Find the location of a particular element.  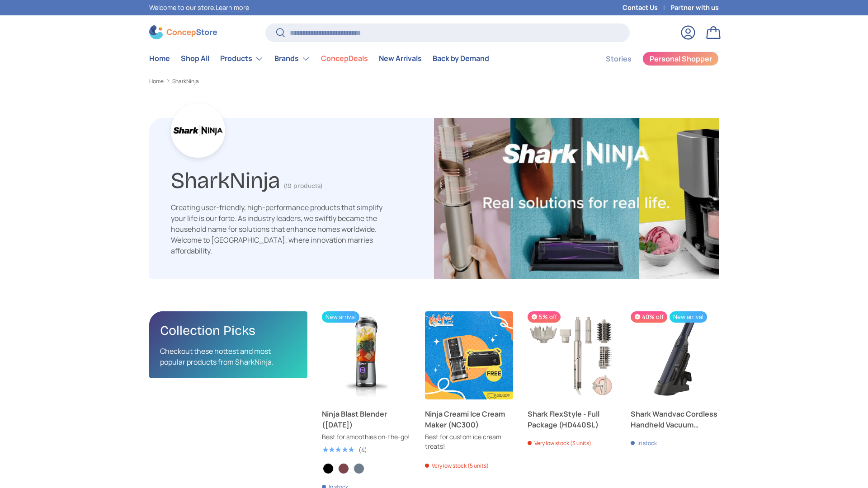

summary: Brands is located at coordinates (292, 59).